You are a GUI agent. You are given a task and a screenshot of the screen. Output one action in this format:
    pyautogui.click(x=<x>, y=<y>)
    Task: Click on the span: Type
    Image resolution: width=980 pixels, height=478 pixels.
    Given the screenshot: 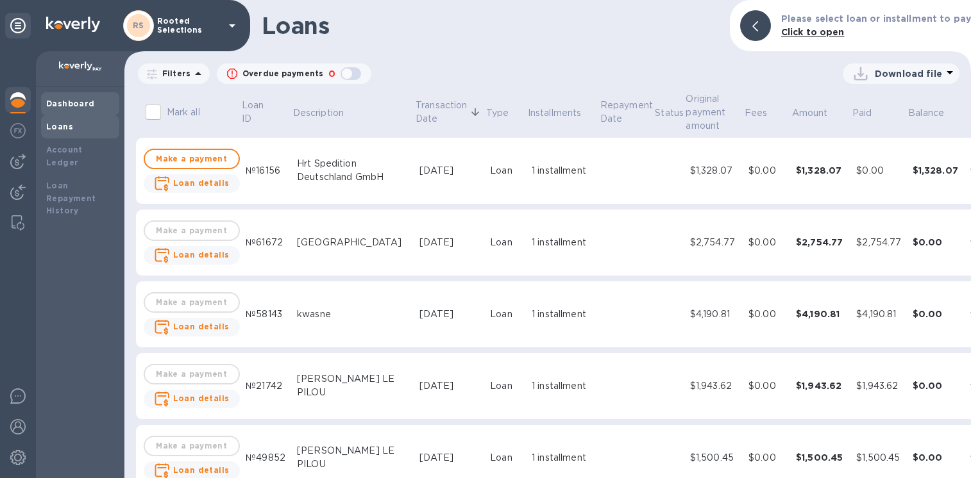 What is the action you would take?
    pyautogui.click(x=506, y=113)
    